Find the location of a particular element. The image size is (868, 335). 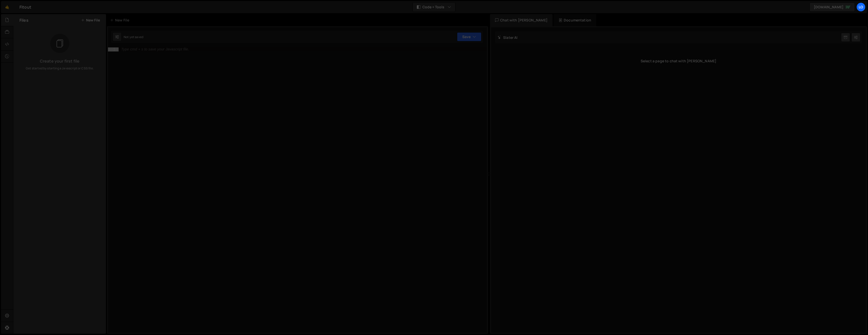

div: Fitout is located at coordinates (25, 7).